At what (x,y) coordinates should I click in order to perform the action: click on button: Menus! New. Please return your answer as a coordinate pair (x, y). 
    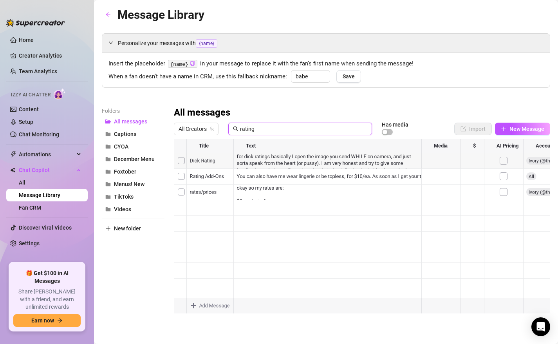
    Looking at the image, I should click on (133, 184).